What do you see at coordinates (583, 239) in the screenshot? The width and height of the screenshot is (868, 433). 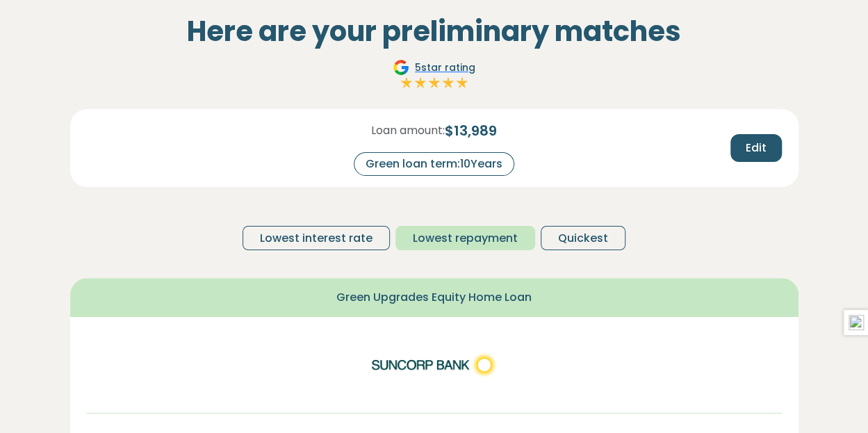 I see `span: Quickest` at bounding box center [583, 239].